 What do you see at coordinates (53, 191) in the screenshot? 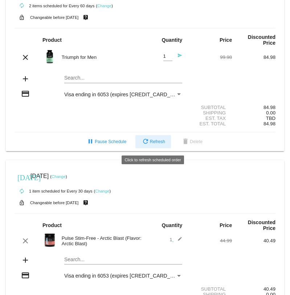
I see `small: 1 item scheduled for Every 30 days` at bounding box center [53, 191].